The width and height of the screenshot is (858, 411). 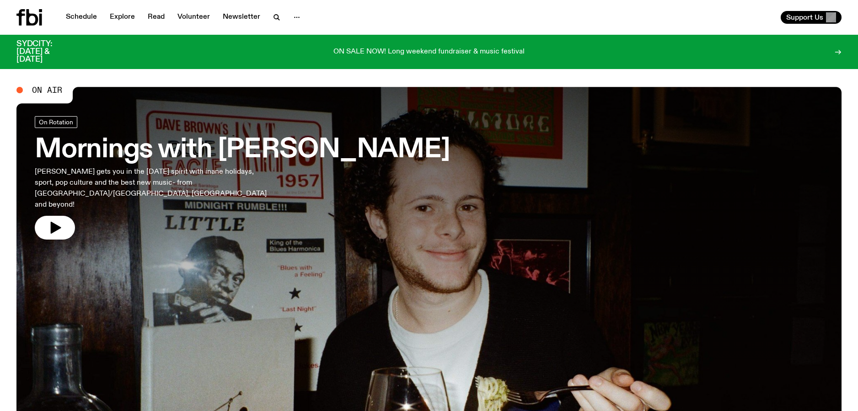 I want to click on span: On Air, so click(x=47, y=90).